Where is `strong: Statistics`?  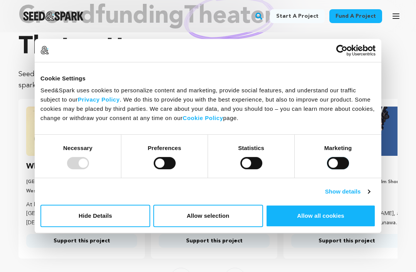 strong: Statistics is located at coordinates (251, 148).